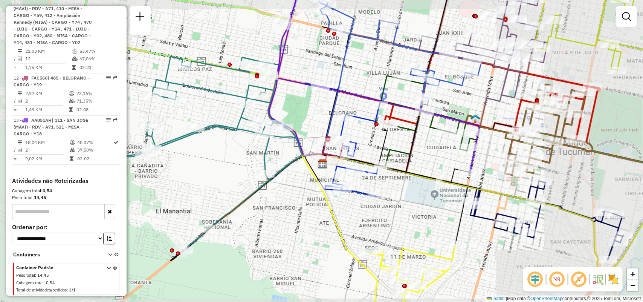  What do you see at coordinates (26, 275) in the screenshot?
I see `span: Peso total` at bounding box center [26, 275].